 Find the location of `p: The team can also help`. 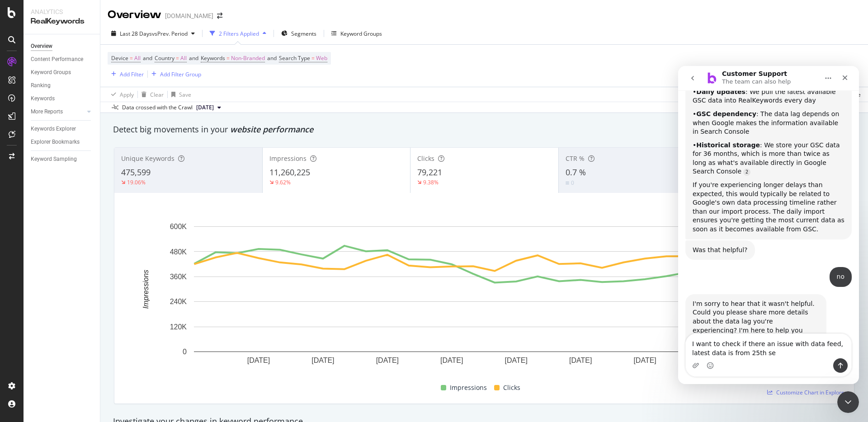

p: The team can also help is located at coordinates (78, 16).